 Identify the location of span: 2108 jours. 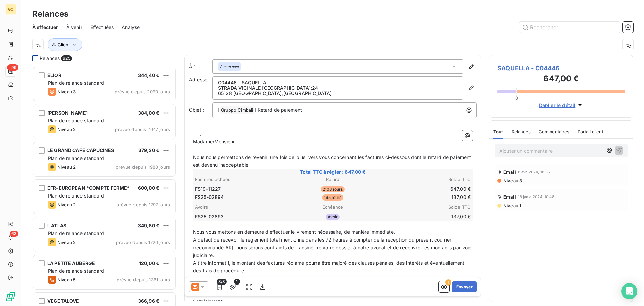
(333, 190).